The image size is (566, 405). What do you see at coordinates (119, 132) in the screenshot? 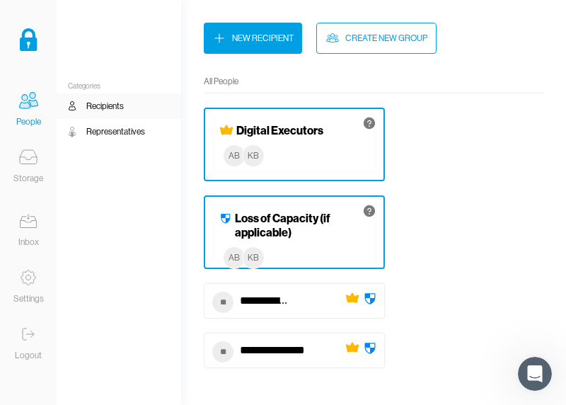
I see `a: Representatives` at bounding box center [119, 132].